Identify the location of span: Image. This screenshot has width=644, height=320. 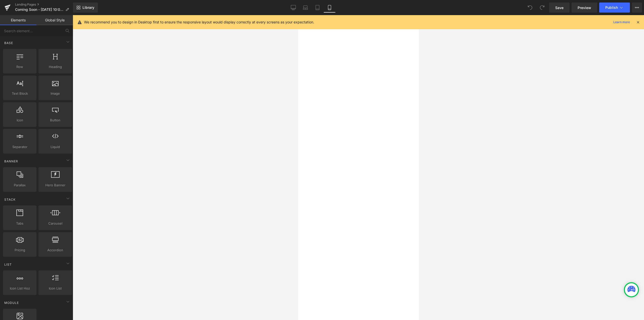
(55, 93).